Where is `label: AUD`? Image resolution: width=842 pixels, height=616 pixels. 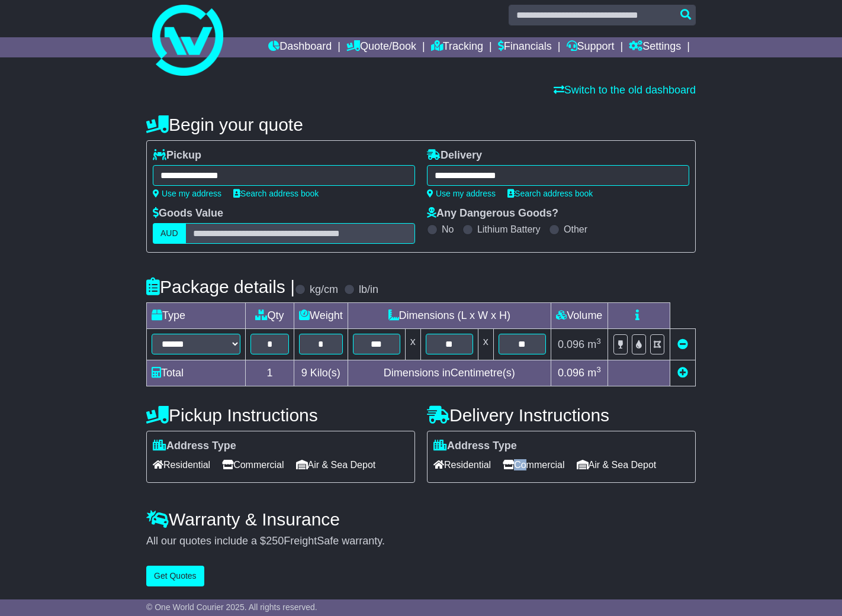 label: AUD is located at coordinates (170, 233).